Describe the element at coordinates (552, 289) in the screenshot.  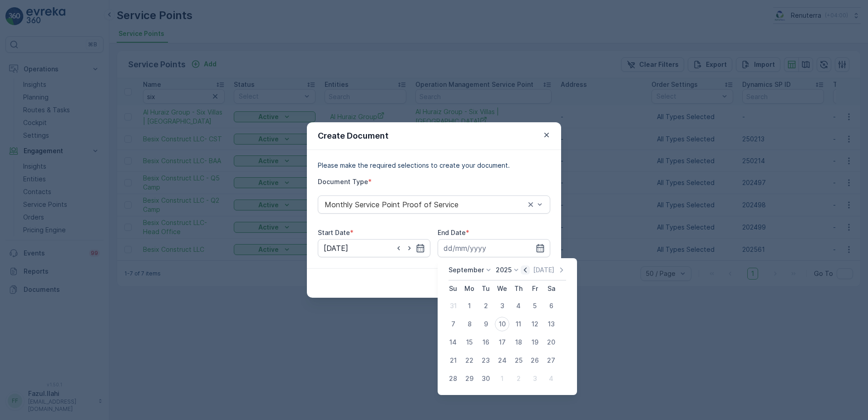
I see `th: Saturday` at that location.